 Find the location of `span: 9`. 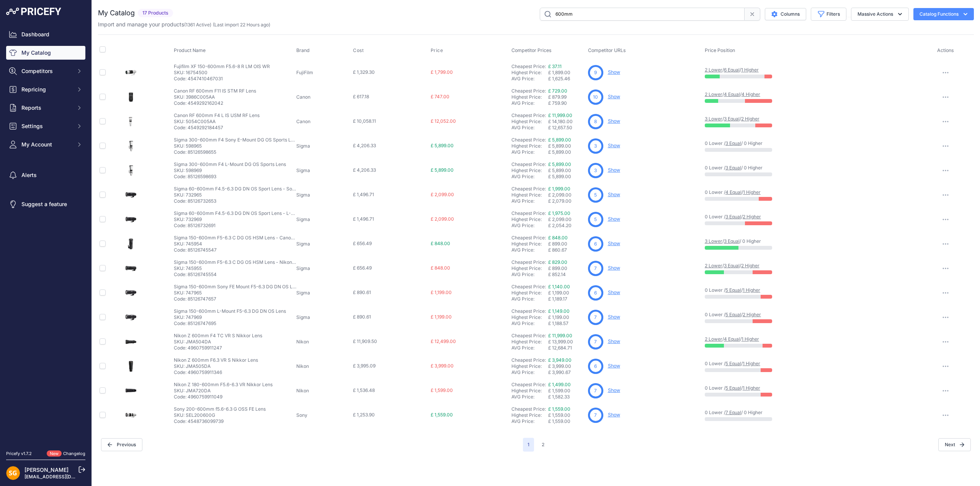

span: 9 is located at coordinates (596, 73).